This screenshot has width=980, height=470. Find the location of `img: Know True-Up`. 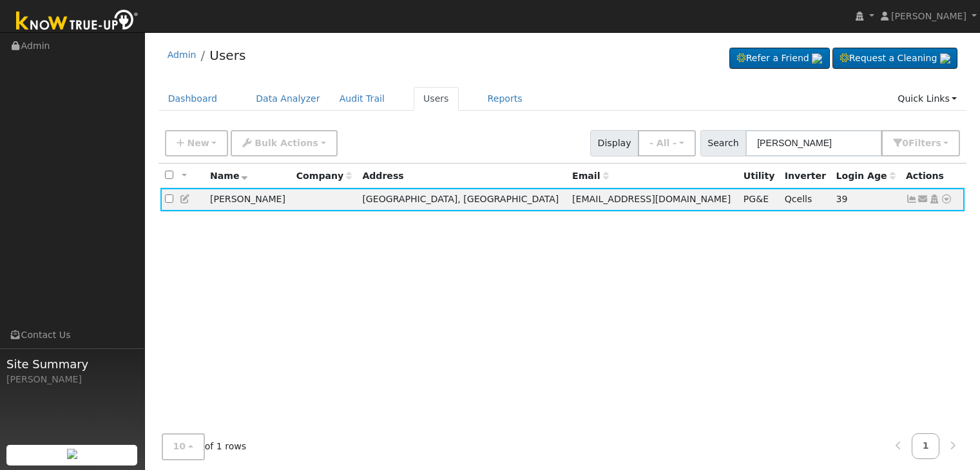

img: Know True-Up is located at coordinates (77, 21).